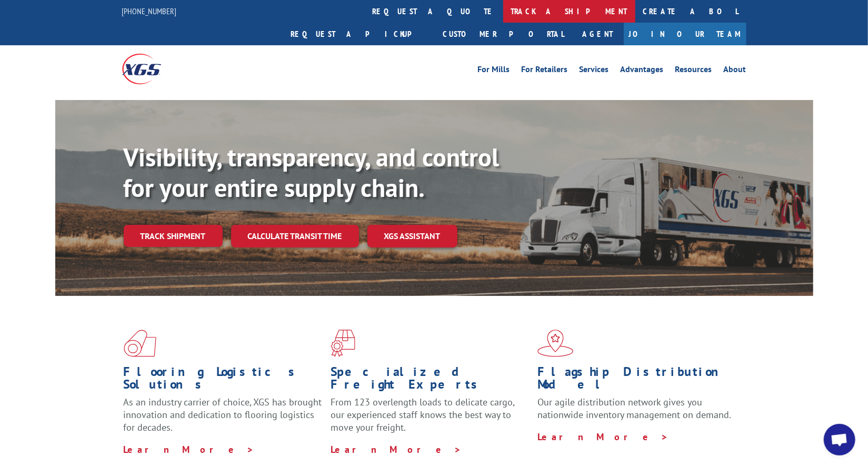  Describe the element at coordinates (173, 236) in the screenshot. I see `a: Track shipment` at that location.